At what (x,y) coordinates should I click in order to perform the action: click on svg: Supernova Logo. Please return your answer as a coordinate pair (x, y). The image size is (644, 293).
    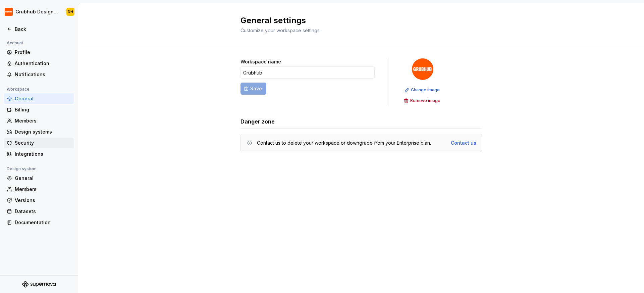
    Looking at the image, I should click on (39, 284).